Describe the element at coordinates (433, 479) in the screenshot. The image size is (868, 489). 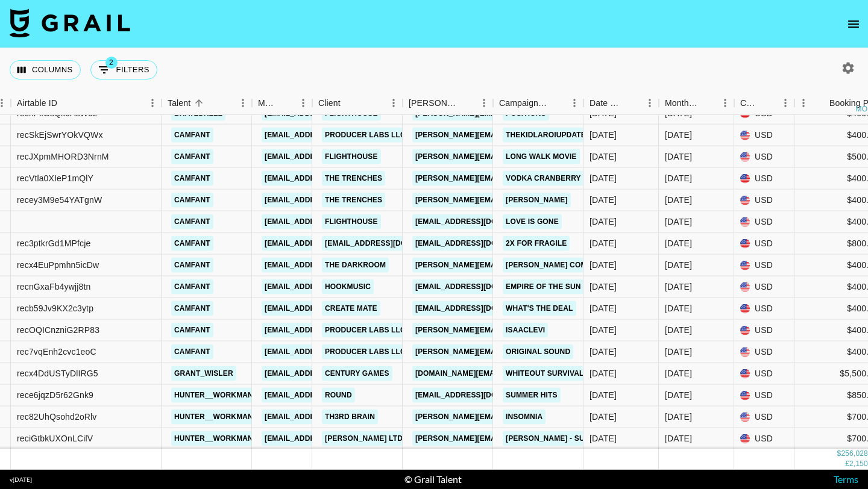
I see `div: © Grail Talent` at that location.